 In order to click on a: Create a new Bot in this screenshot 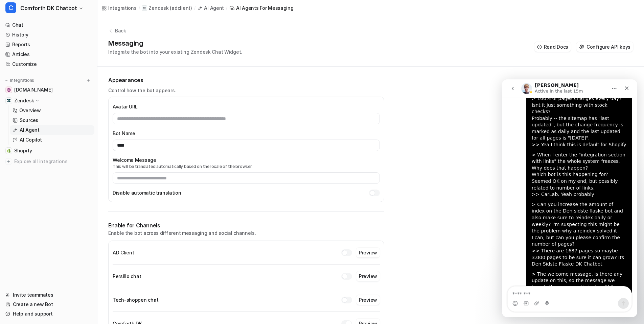, I will do `click(48, 304)`.